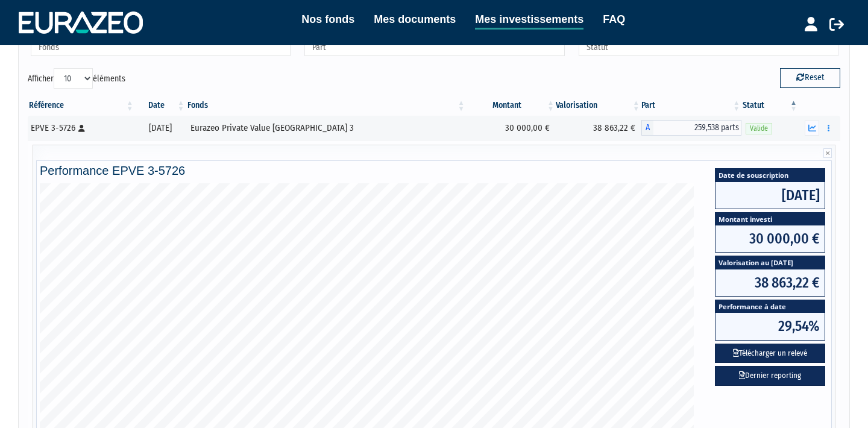 This screenshot has height=428, width=868. I want to click on th: Valorisation: activer pour trier la colonne par ordre croissant, so click(598, 105).